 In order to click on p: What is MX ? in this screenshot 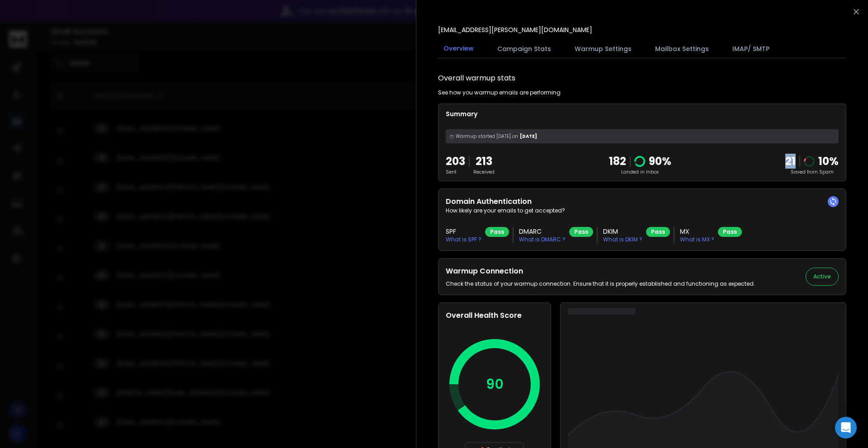, I will do `click(697, 239)`.